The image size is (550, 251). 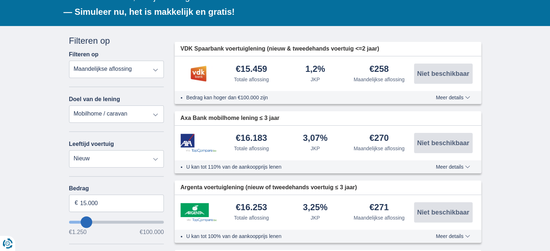 What do you see at coordinates (298, 236) in the screenshot?
I see `li: U kan tot 100% van de aankoopprijs lenen` at bounding box center [298, 236].